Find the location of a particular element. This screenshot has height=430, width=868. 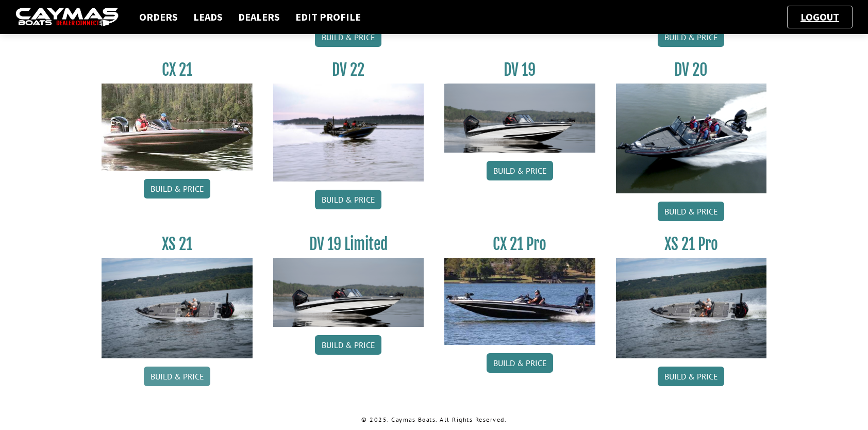

h3: XS 21 is located at coordinates (177, 244).